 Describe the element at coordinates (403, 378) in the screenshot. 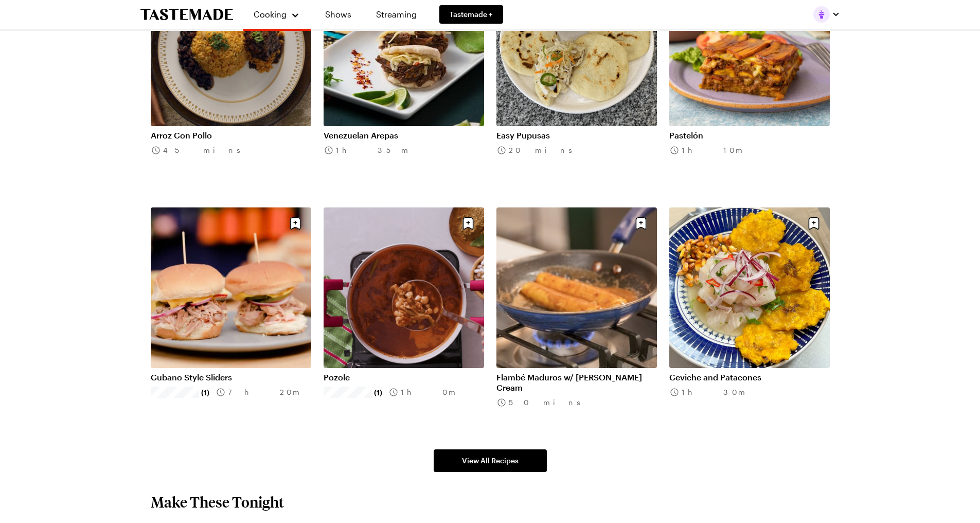

I see `a: Pozole` at that location.